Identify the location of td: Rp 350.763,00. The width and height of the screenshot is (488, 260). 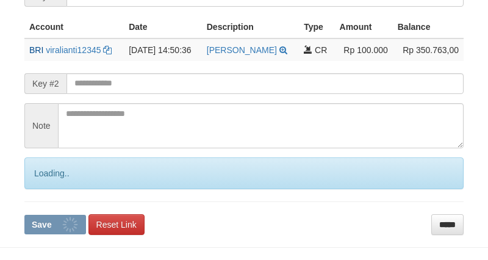
(428, 49).